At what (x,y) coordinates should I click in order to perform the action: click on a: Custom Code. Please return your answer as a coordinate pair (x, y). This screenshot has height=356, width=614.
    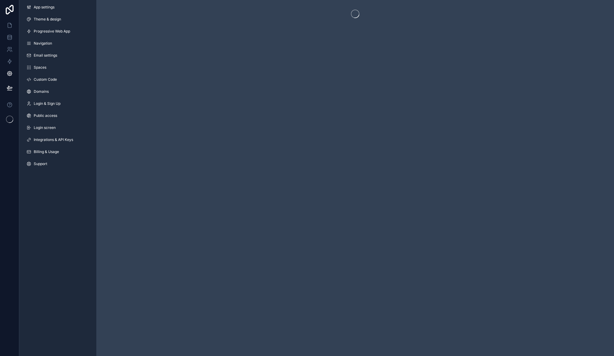
    Looking at the image, I should click on (58, 79).